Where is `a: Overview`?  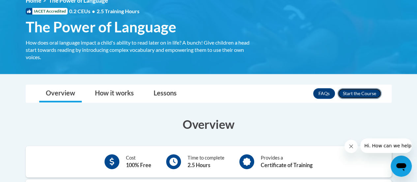
a: Overview is located at coordinates (60, 93).